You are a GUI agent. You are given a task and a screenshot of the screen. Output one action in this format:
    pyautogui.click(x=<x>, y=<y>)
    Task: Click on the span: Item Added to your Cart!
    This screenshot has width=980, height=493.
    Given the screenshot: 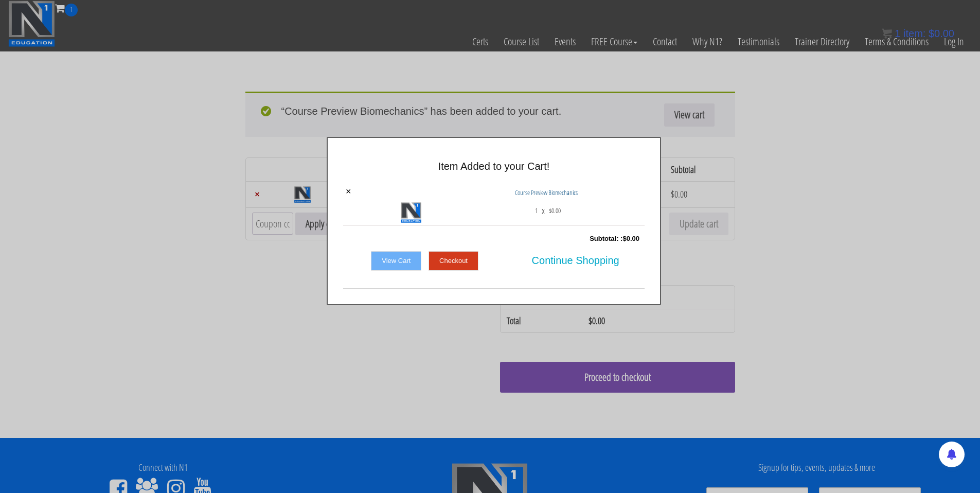 What is the action you would take?
    pyautogui.click(x=494, y=166)
    